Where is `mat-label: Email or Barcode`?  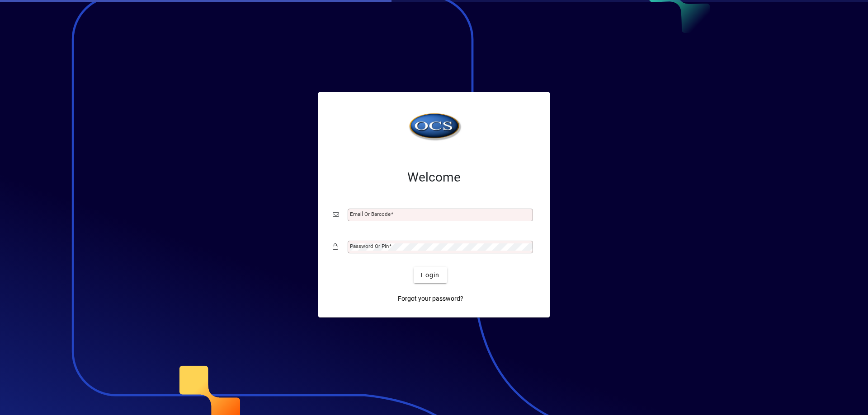 mat-label: Email or Barcode is located at coordinates (370, 214).